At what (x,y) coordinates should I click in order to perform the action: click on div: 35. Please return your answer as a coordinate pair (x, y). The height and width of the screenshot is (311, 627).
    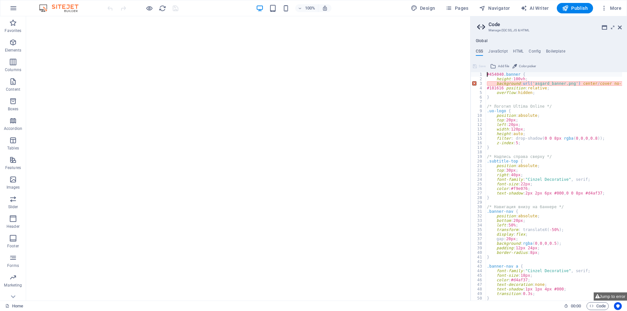
    Looking at the image, I should click on (479, 230).